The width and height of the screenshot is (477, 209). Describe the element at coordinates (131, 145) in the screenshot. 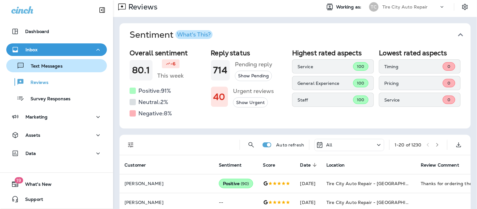

I see `button: Filters` at that location.